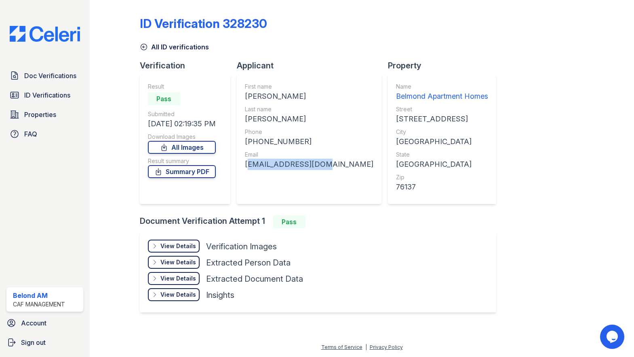 The height and width of the screenshot is (357, 634). Describe the element at coordinates (50, 76) in the screenshot. I see `span: Doc Verifications` at that location.